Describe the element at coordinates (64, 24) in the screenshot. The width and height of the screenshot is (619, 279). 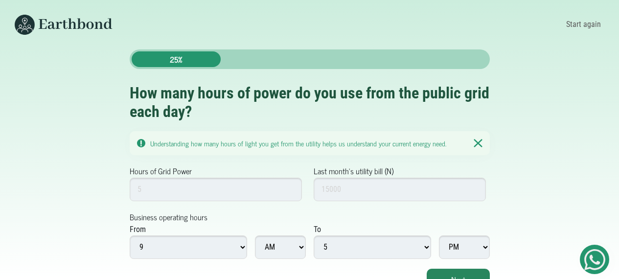
I see `img: Earthbond's long logo for desktop view` at that location.